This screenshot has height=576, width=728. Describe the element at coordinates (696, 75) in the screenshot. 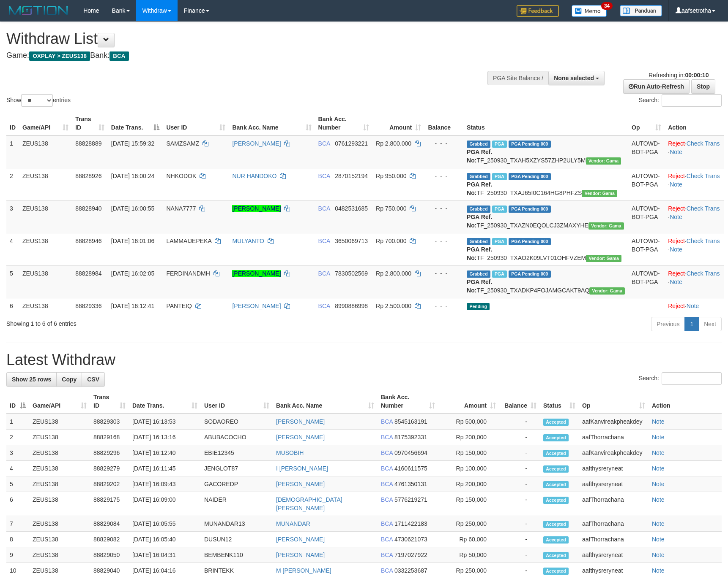

I see `strong: 00:00:10` at that location.